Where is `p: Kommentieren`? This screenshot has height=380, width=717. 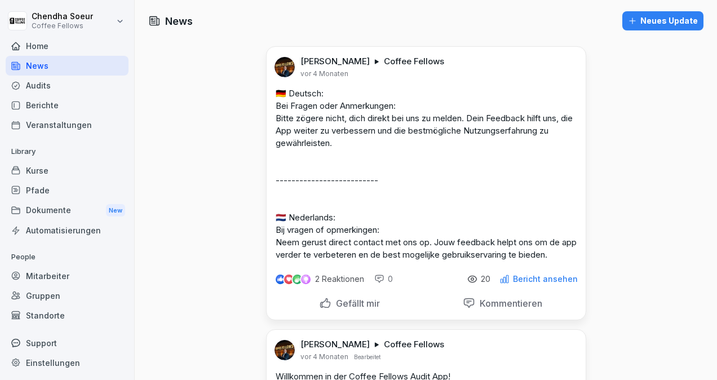
p: Kommentieren is located at coordinates (509, 303).